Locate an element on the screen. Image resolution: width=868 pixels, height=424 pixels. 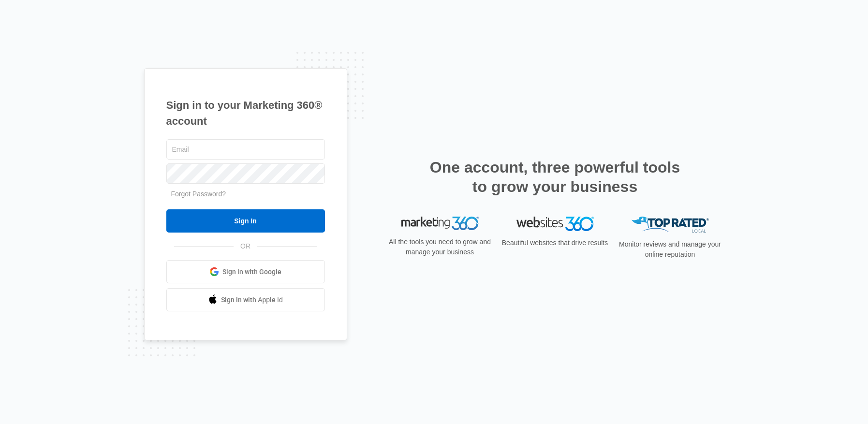
p: Monitor reviews and manage your online reputation is located at coordinates (670, 249).